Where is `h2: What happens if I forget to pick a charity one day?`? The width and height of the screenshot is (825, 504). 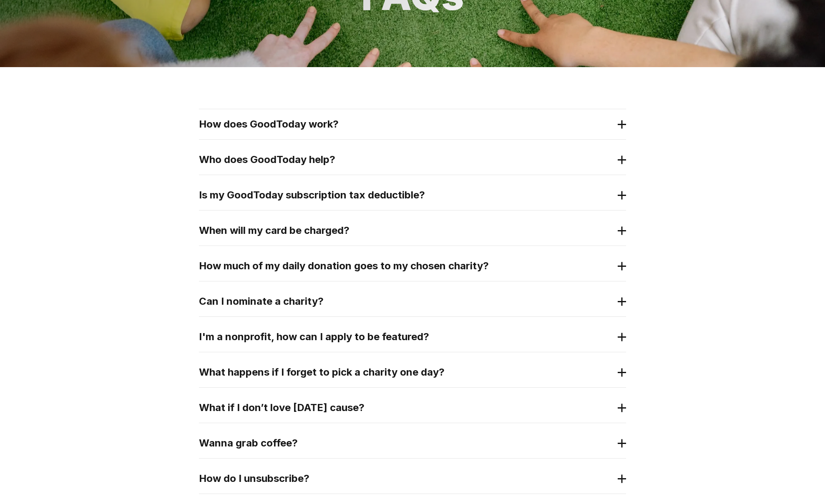 h2: What happens if I forget to pick a charity one day? is located at coordinates (406, 372).